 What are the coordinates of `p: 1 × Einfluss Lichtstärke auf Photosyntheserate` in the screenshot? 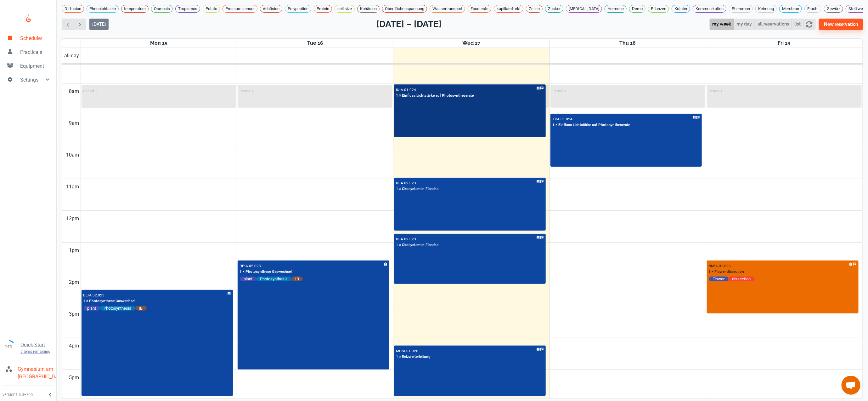 It's located at (591, 125).